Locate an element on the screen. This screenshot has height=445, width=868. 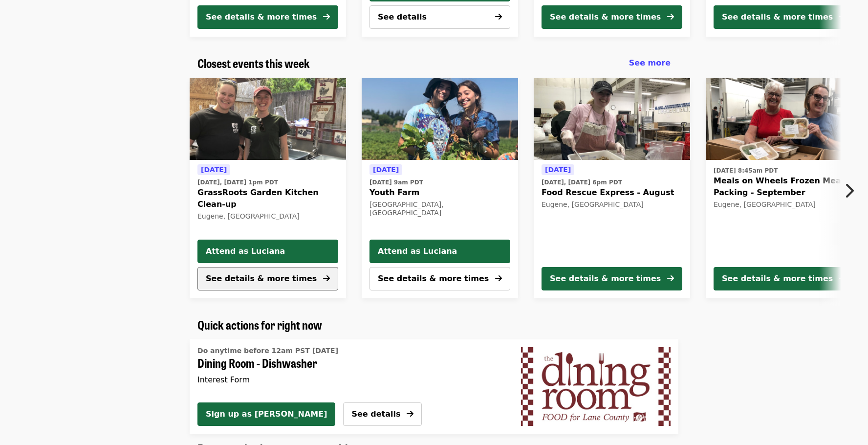
img: Youth Farm organized by FOOD For Lane County is located at coordinates (440, 120).